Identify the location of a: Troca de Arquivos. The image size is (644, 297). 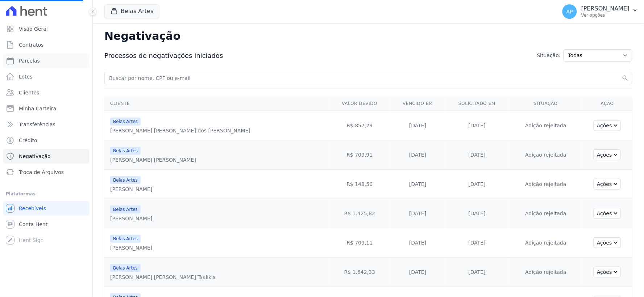
(46, 172).